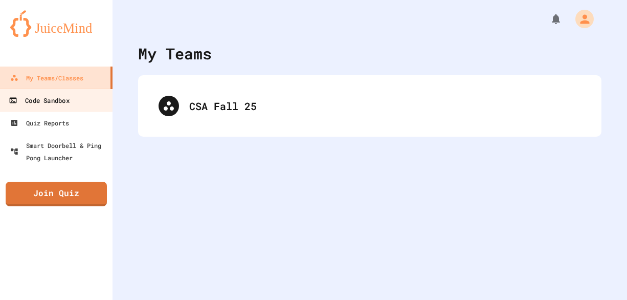  What do you see at coordinates (39, 123) in the screenshot?
I see `div: Quiz Reports` at bounding box center [39, 123].